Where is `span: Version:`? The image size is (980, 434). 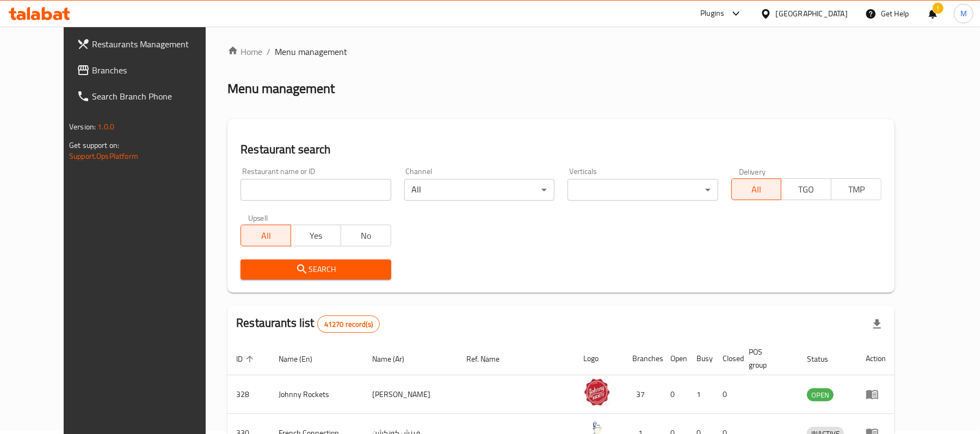 span: Version: is located at coordinates (82, 126).